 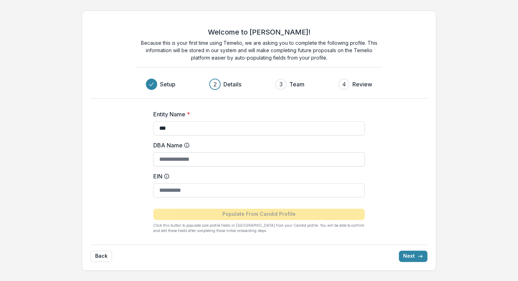 What do you see at coordinates (413, 256) in the screenshot?
I see `button: Next` at bounding box center [413, 256].